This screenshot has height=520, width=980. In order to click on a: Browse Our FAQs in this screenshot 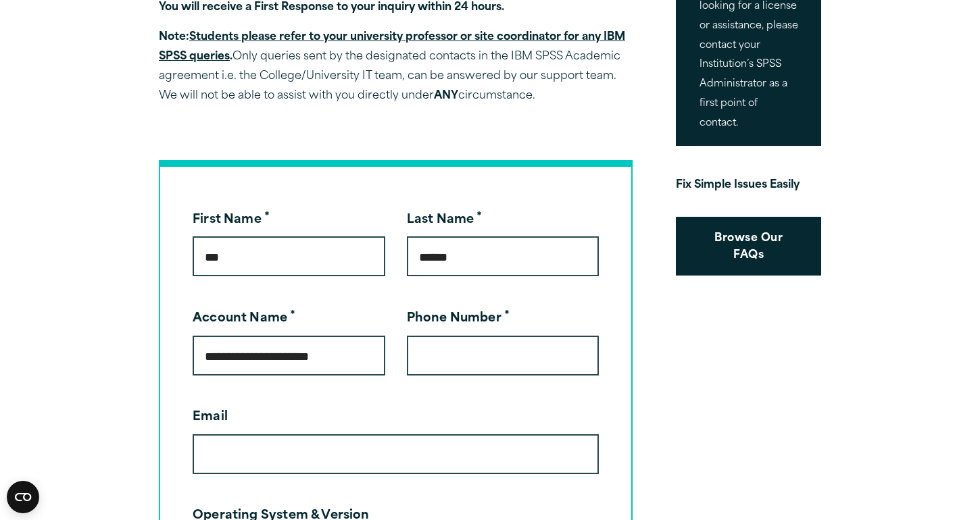, I will do `click(748, 246)`.